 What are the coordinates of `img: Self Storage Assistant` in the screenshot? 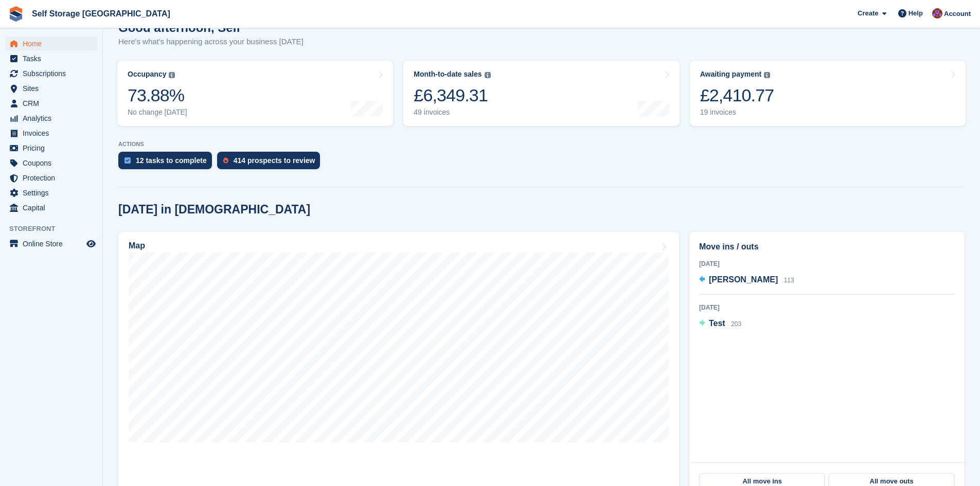 It's located at (938, 14).